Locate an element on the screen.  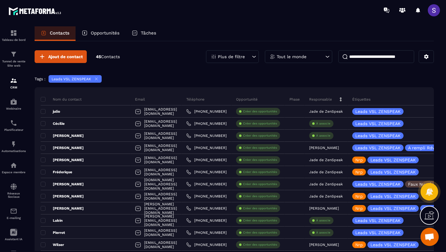
p: Phase is located at coordinates (295, 100).